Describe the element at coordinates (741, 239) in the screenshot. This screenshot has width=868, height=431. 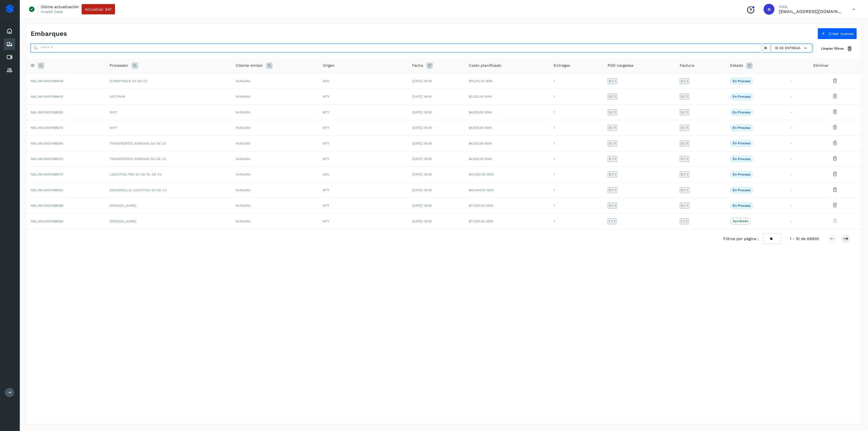
I see `span: Filtros por página :` at that location.